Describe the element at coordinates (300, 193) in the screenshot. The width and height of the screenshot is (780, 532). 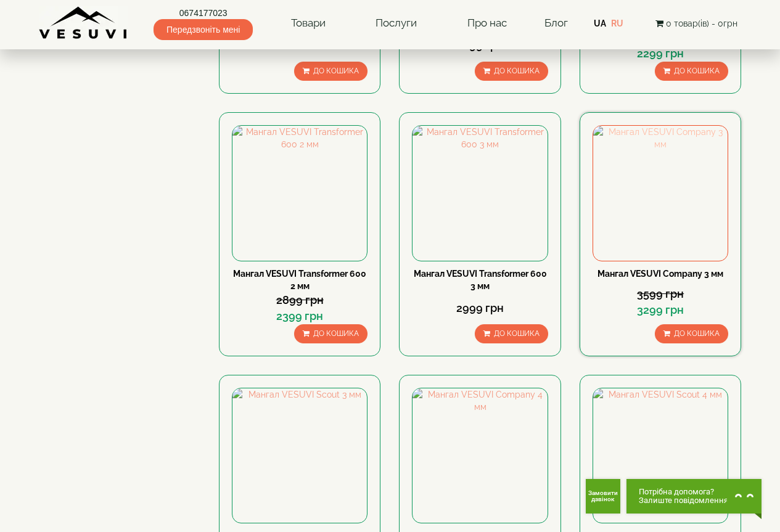
I see `img: Мангал VESUVI Transformer 600 2 мм` at that location.